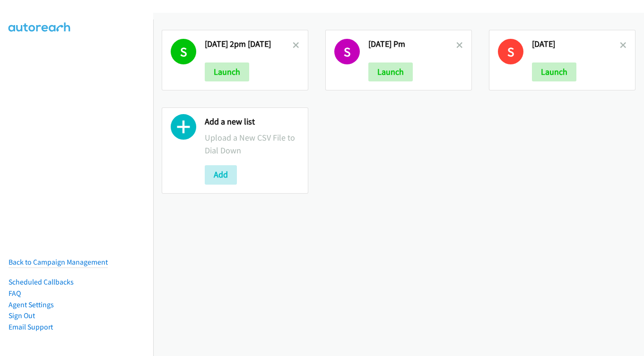  What do you see at coordinates (41, 282) in the screenshot?
I see `a: Scheduled Callbacks` at bounding box center [41, 282].